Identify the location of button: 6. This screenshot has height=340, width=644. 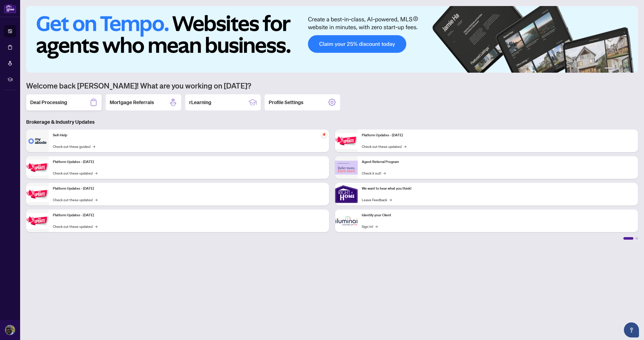
(632, 69).